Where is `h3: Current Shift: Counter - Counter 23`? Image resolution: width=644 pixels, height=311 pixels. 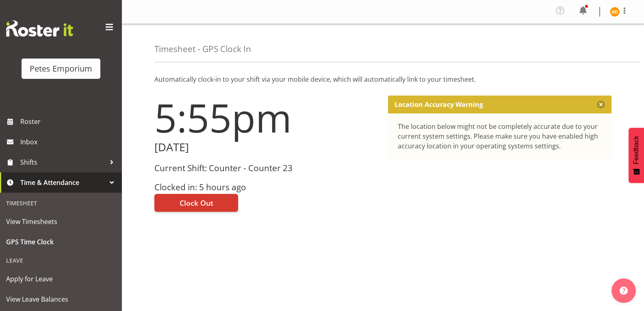 h3: Current Shift: Counter - Counter 23 is located at coordinates (266, 168).